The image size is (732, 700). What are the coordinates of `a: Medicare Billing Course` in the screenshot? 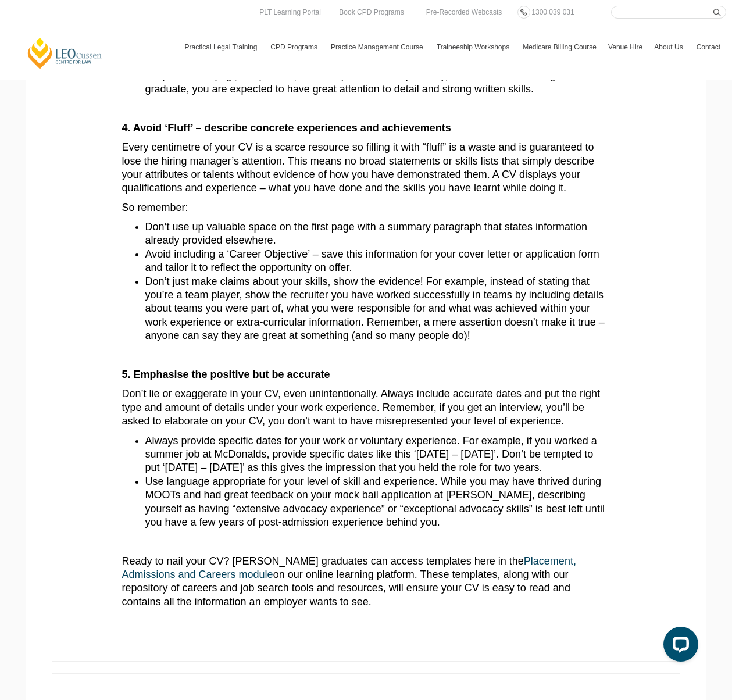 It's located at (560, 47).